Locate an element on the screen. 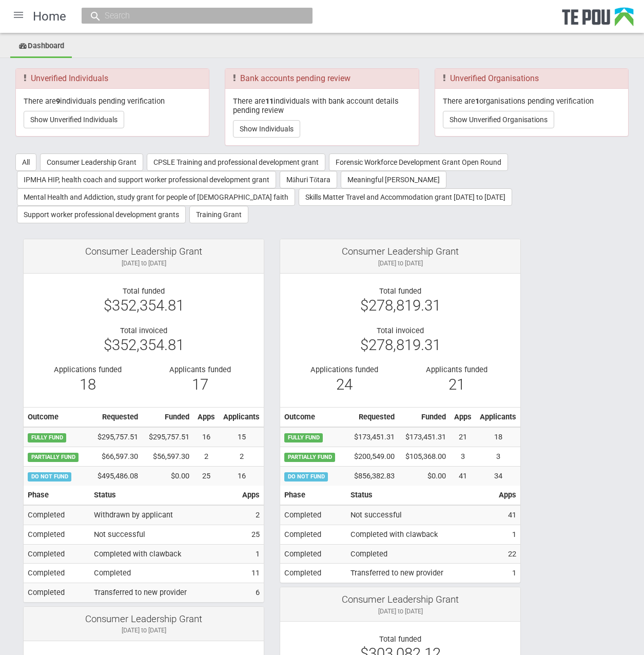  input: Search is located at coordinates (192, 16).